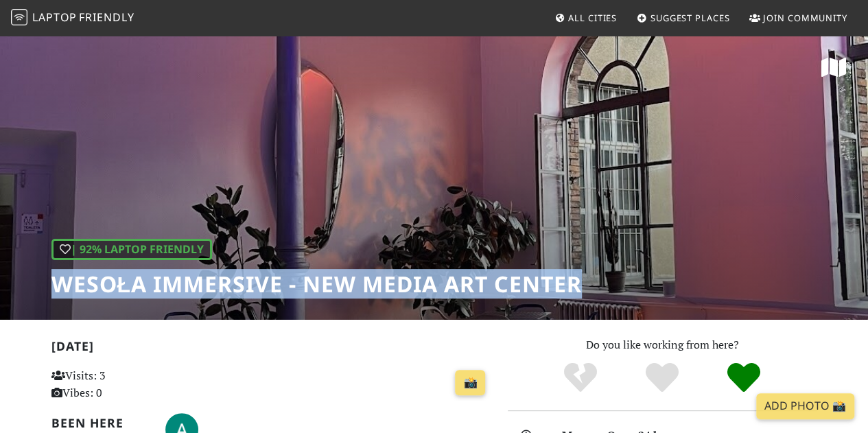 The height and width of the screenshot is (433, 868). I want to click on span: All Cities, so click(592, 18).